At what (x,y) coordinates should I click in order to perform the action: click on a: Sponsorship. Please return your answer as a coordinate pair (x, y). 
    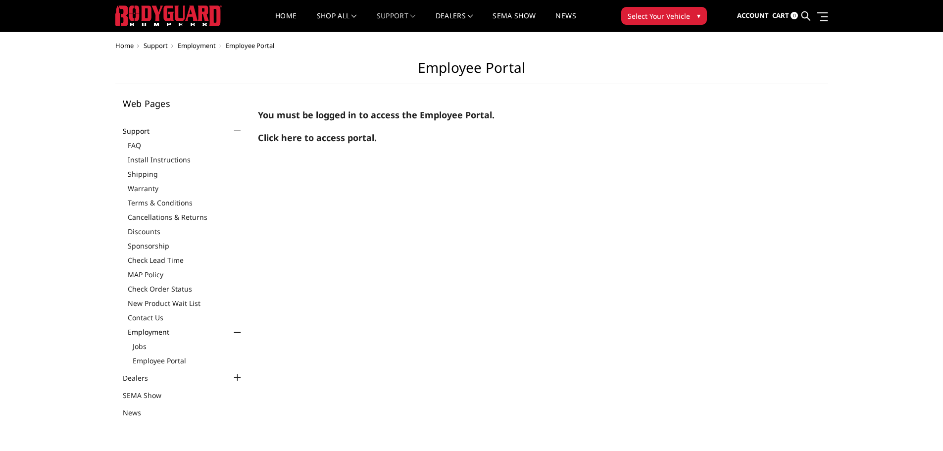
    Looking at the image, I should click on (186, 246).